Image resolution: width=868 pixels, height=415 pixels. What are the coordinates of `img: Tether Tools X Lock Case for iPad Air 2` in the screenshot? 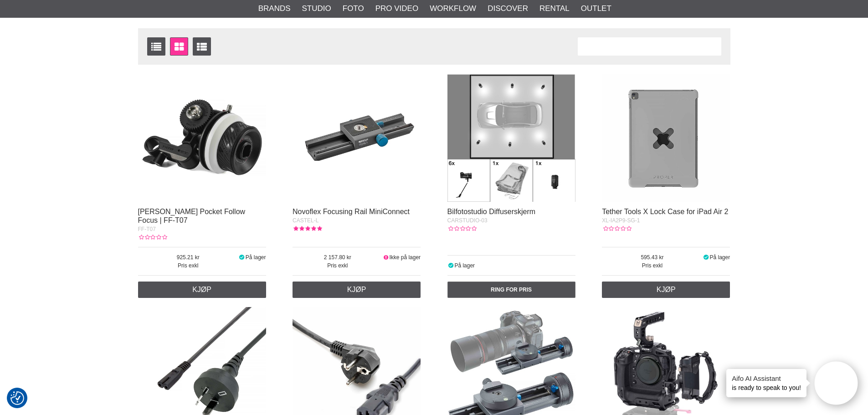 It's located at (666, 137).